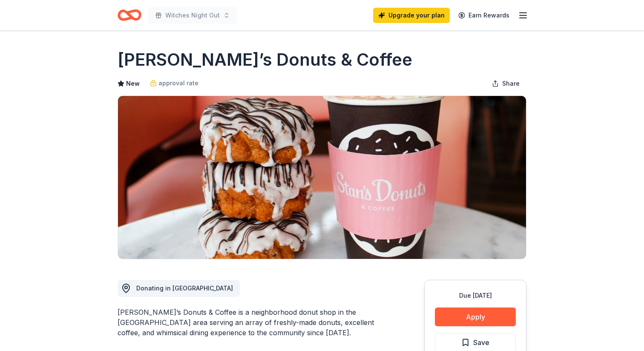  What do you see at coordinates (192, 15) in the screenshot?
I see `button: Witches Night Out` at bounding box center [192, 15].